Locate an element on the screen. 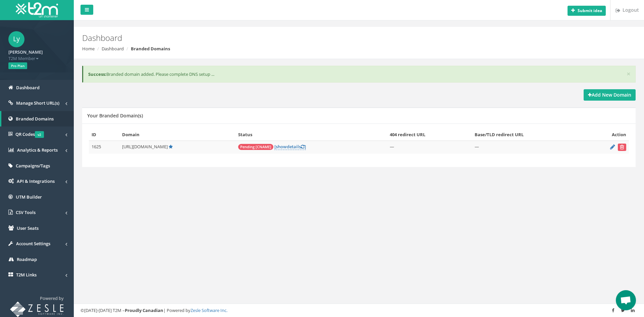 This screenshot has width=644, height=317. span: T2M Links is located at coordinates (26, 275).